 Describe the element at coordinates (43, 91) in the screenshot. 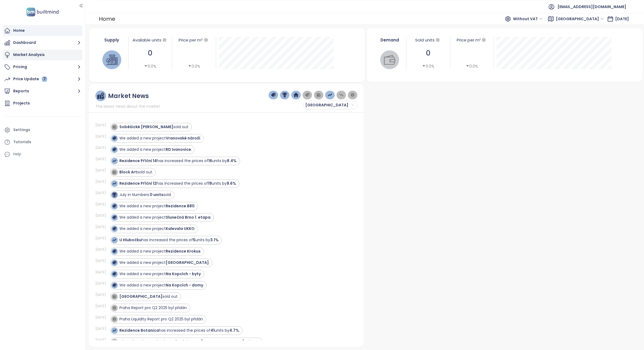

I see `button: Reports` at that location.